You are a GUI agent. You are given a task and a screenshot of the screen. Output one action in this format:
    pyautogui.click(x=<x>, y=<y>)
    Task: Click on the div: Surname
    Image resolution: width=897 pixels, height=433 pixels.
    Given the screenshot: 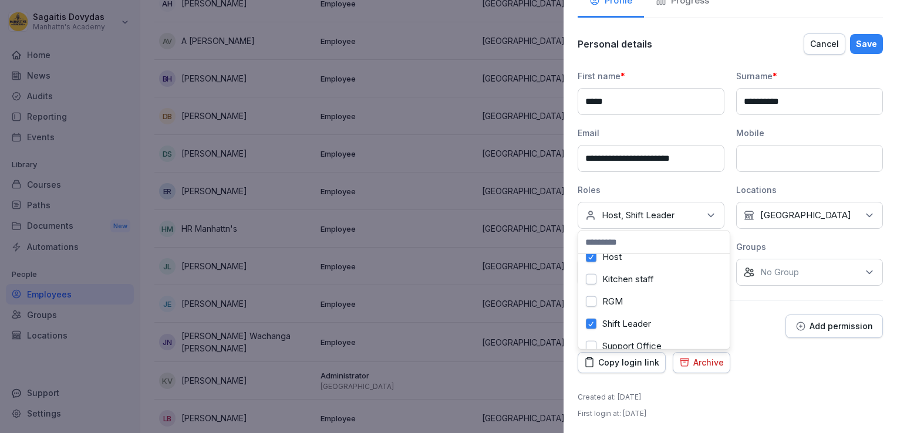 What is the action you would take?
    pyautogui.click(x=809, y=76)
    